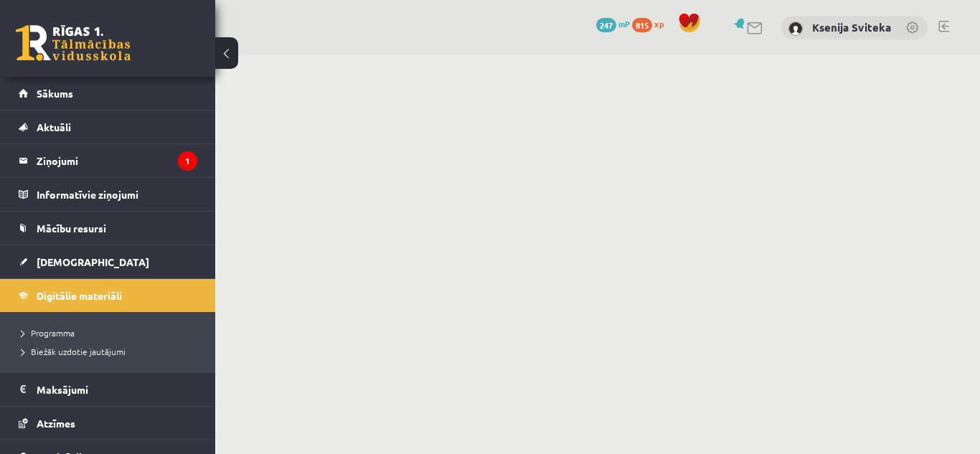  Describe the element at coordinates (108, 93) in the screenshot. I see `a: Sākums` at that location.